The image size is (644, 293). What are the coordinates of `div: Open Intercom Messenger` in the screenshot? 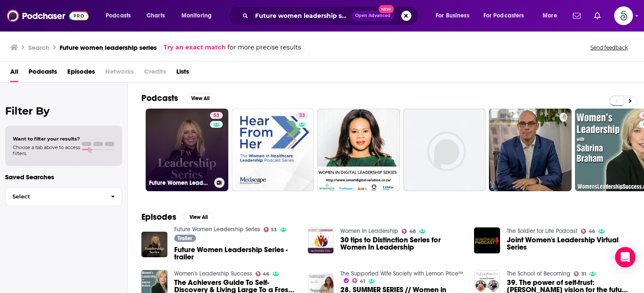 It's located at (625, 257).